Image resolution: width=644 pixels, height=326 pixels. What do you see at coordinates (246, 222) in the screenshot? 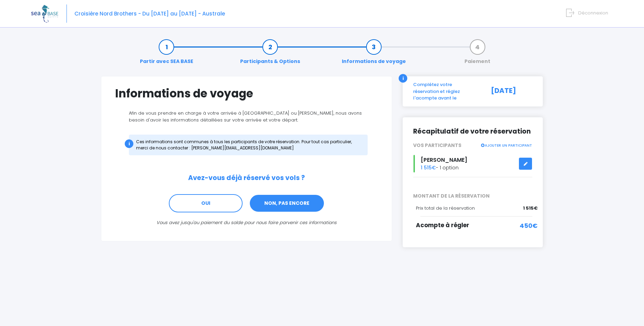
I see `i: Vous avez jusqu'au paiement du solde pour nous faire parvenir ces informations` at bounding box center [246, 222].